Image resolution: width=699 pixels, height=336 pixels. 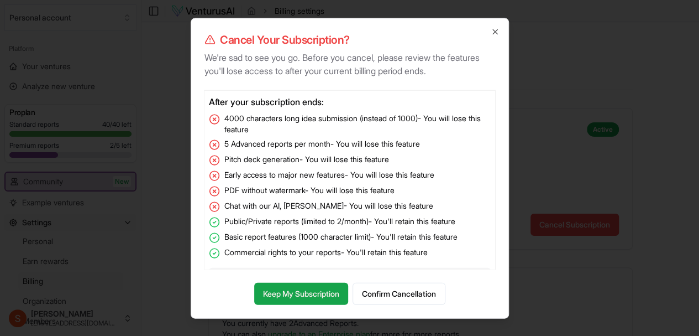 What do you see at coordinates (285, 39) in the screenshot?
I see `span: Cancel Your Subscription?` at bounding box center [285, 39].